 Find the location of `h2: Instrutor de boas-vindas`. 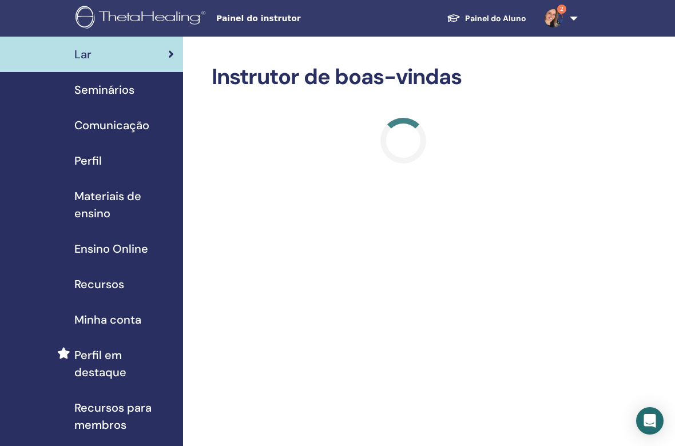

h2: Instrutor de boas-vindas is located at coordinates (403, 77).